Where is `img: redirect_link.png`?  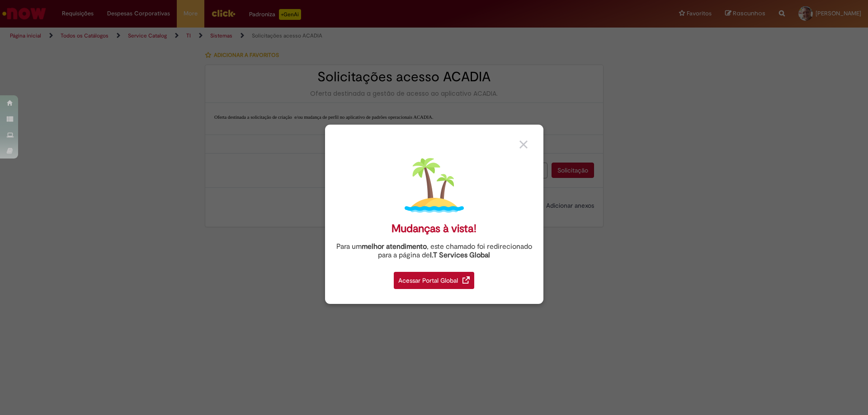 img: redirect_link.png is located at coordinates (466, 280).